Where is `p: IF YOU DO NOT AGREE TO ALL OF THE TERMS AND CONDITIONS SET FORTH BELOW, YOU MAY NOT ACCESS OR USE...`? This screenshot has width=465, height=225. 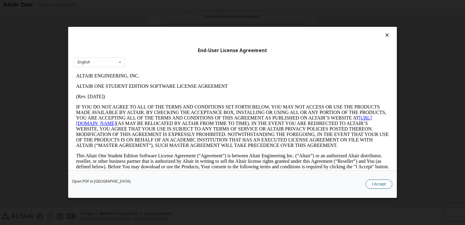
p: IF YOU DO NOT AGREE TO ALL OF THE TERMS AND CONDITIONS SET FORTH BELOW, YOU MAY NOT ACCESS OR USE... is located at coordinates (159, 55).